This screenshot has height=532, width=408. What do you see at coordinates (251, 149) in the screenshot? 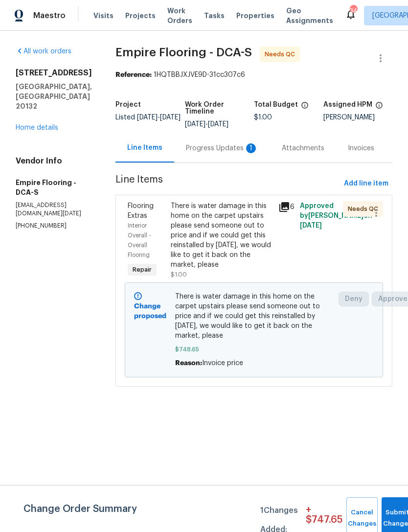
I see `div: 1` at bounding box center [251, 149].